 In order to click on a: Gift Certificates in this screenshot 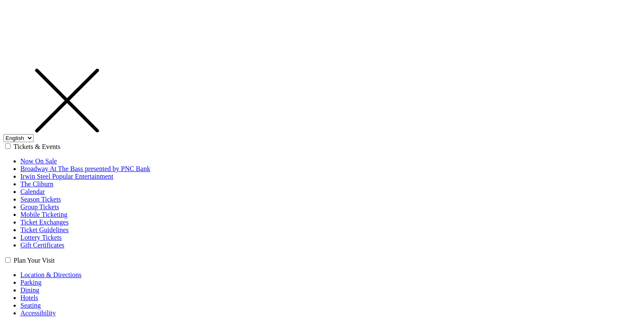, I will do `click(42, 245)`.